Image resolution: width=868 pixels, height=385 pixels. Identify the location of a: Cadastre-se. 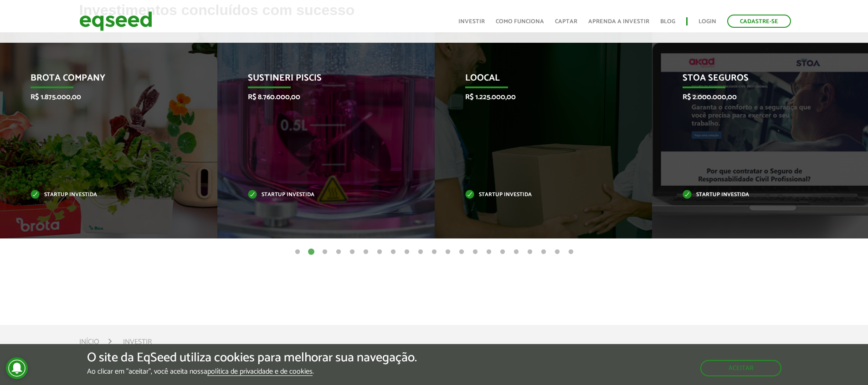
(759, 21).